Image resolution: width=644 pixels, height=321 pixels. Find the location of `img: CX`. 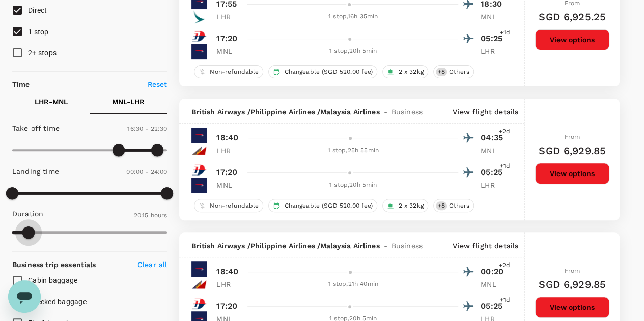

img: CX is located at coordinates (199, 17).